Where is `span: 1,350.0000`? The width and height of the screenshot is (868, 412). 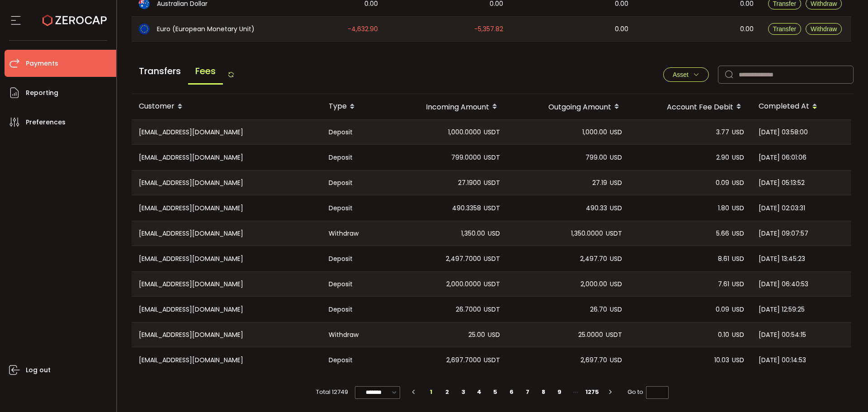
span: 1,350.0000 is located at coordinates (587, 234).